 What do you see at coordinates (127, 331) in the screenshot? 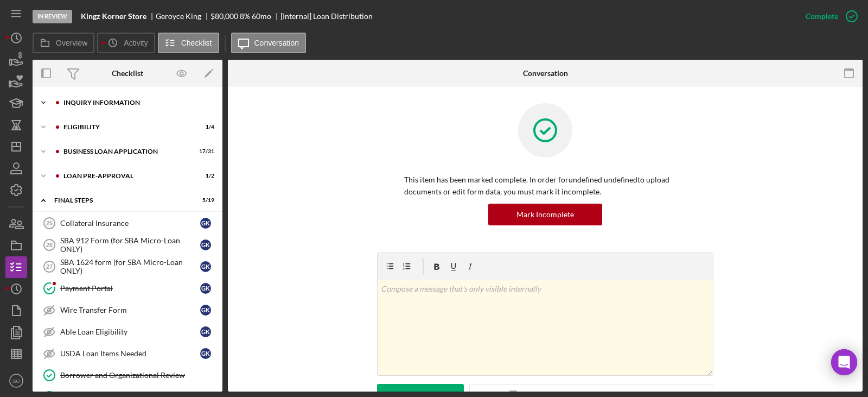
I see `a: Able Loan EligibilityGK` at bounding box center [127, 331].